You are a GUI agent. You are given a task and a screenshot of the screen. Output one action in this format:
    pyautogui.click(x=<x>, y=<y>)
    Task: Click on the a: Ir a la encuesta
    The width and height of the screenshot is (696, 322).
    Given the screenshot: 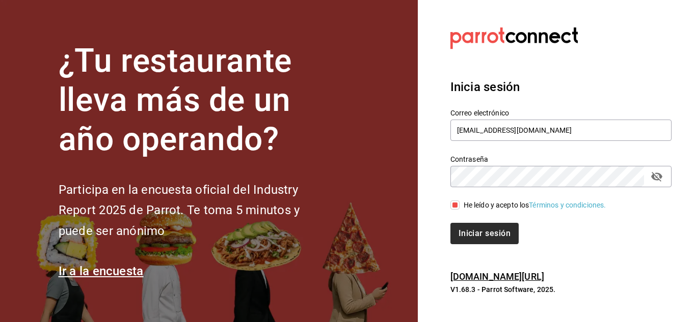 What is the action you would take?
    pyautogui.click(x=101, y=272)
    